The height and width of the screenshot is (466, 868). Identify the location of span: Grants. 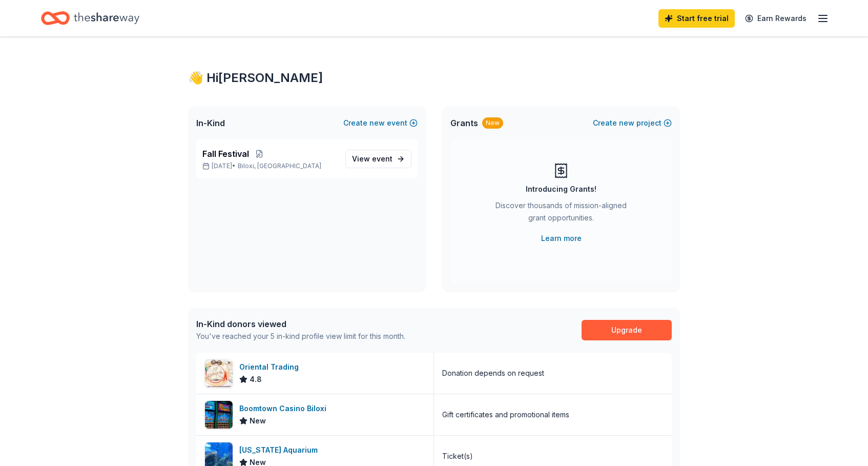
(464, 123).